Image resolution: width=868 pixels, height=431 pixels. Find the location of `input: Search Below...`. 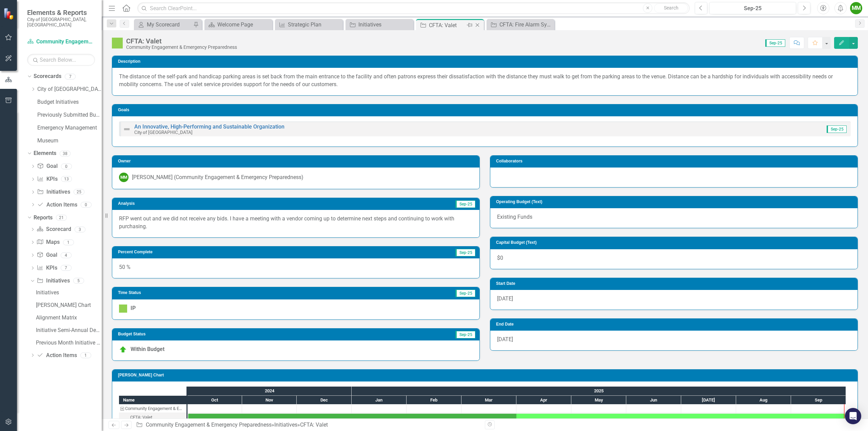

input: Search Below... is located at coordinates (61, 59).